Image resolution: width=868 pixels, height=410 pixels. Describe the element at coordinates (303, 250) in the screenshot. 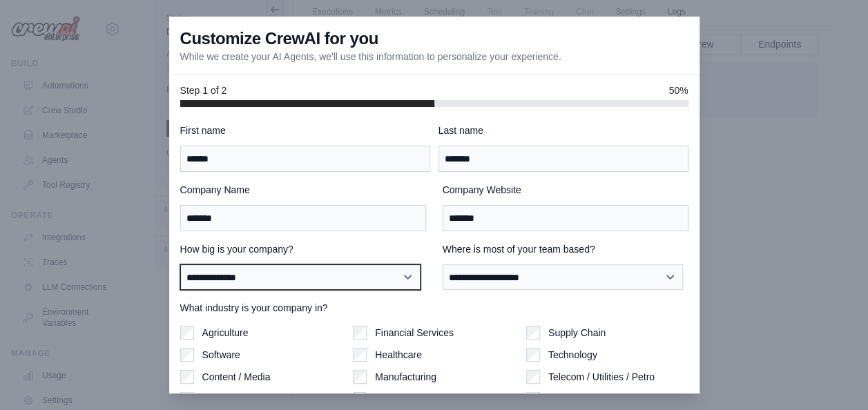

I see `label: How big is your company?` at that location.